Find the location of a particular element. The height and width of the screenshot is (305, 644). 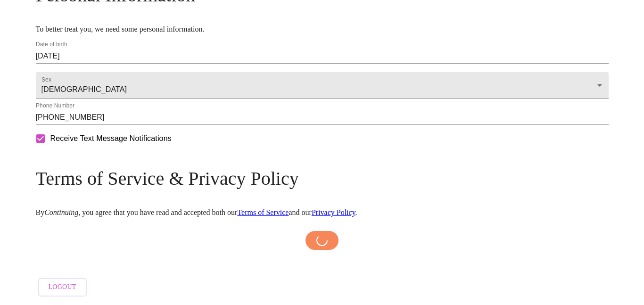

p: By , you agree that you have read and accepted both our and our . is located at coordinates (322, 212).